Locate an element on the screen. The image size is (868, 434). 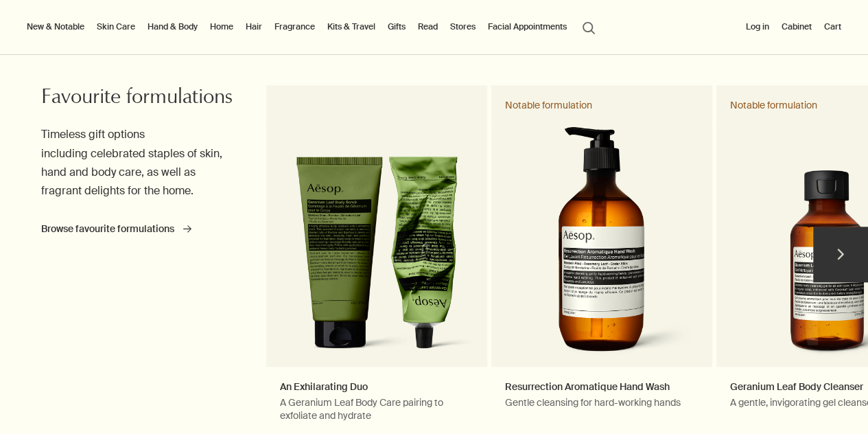
button: Open search is located at coordinates (589, 27).